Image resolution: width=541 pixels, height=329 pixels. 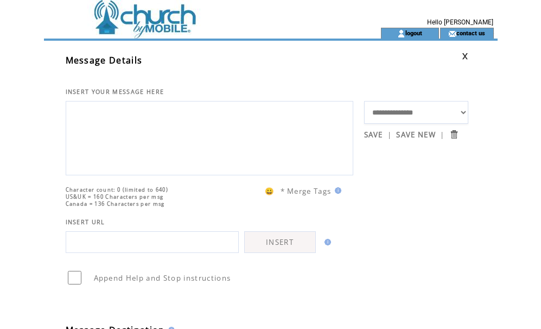 I want to click on a: SAVE NEW, so click(x=416, y=135).